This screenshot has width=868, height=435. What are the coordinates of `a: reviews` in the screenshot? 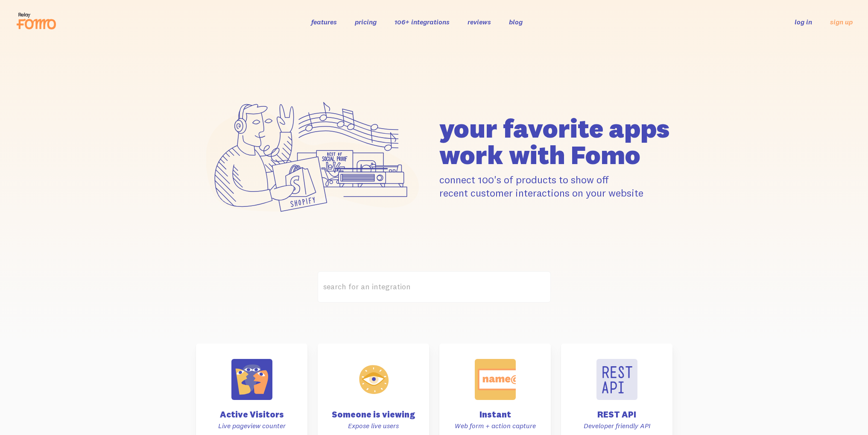 It's located at (479, 22).